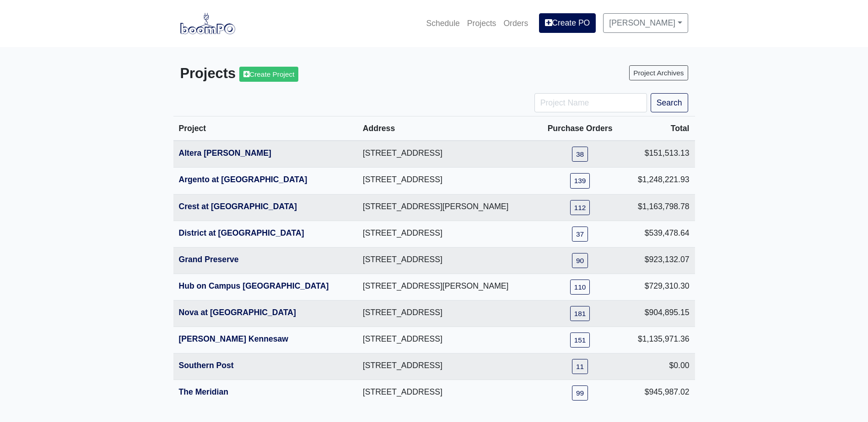  What do you see at coordinates (659, 234) in the screenshot?
I see `td: $539,478.64` at bounding box center [659, 234].